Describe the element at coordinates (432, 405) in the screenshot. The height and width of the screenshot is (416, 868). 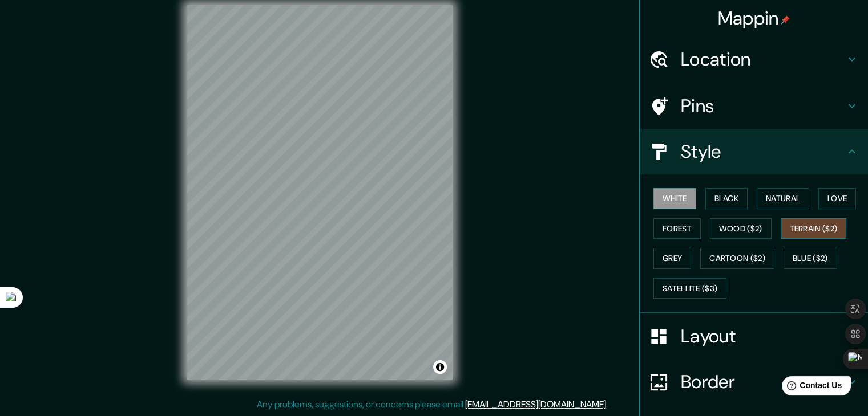
I see `p: Any problems, suggestions, or concerns please email .` at that location.